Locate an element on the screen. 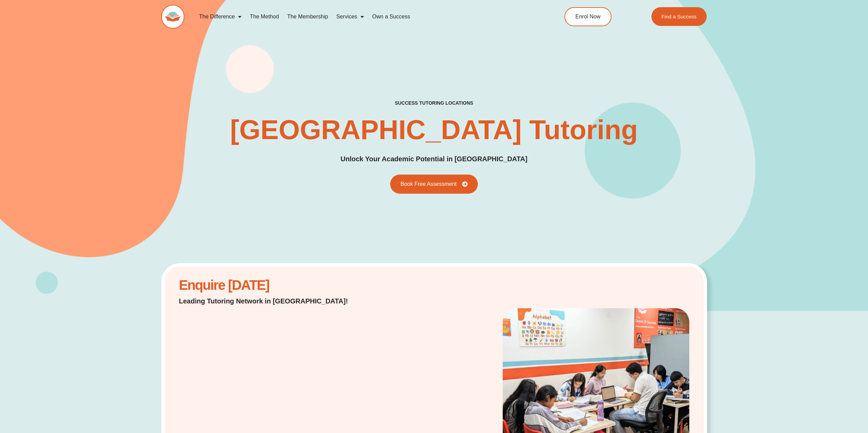  a: Enrol Now is located at coordinates (588, 16).